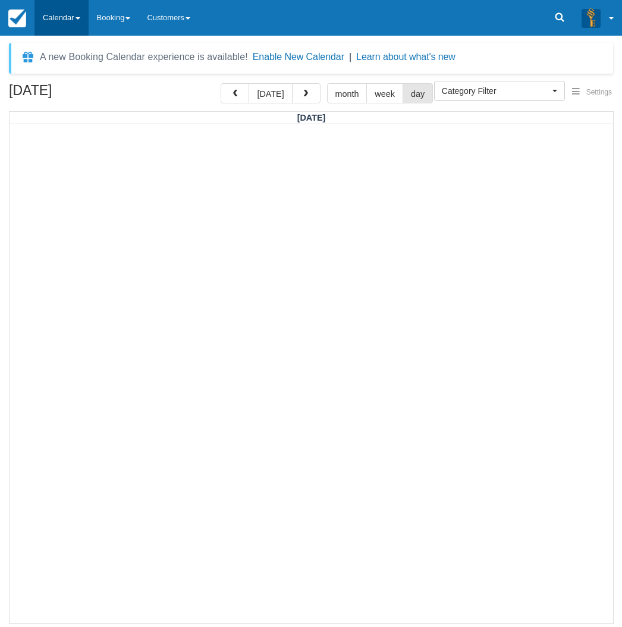 Image resolution: width=622 pixels, height=627 pixels. What do you see at coordinates (347, 93) in the screenshot?
I see `button: month` at bounding box center [347, 93].